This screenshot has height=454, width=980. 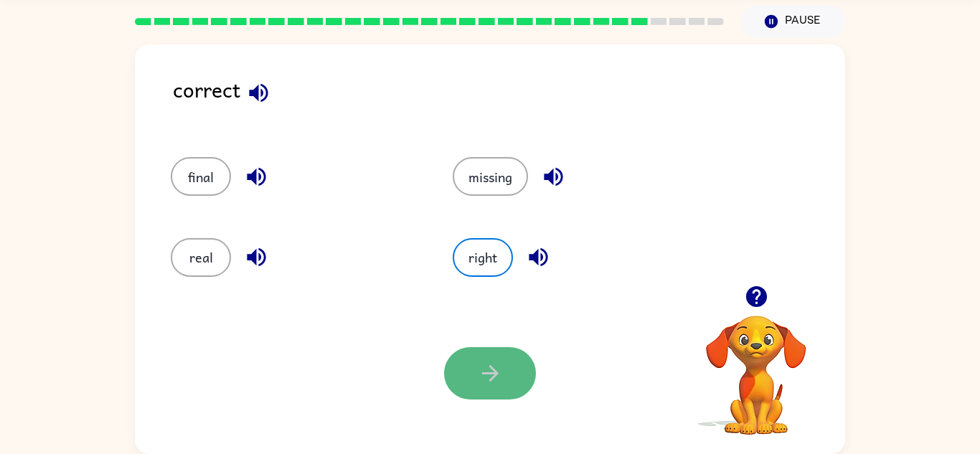 What do you see at coordinates (793, 21) in the screenshot?
I see `button: Pause` at bounding box center [793, 21].